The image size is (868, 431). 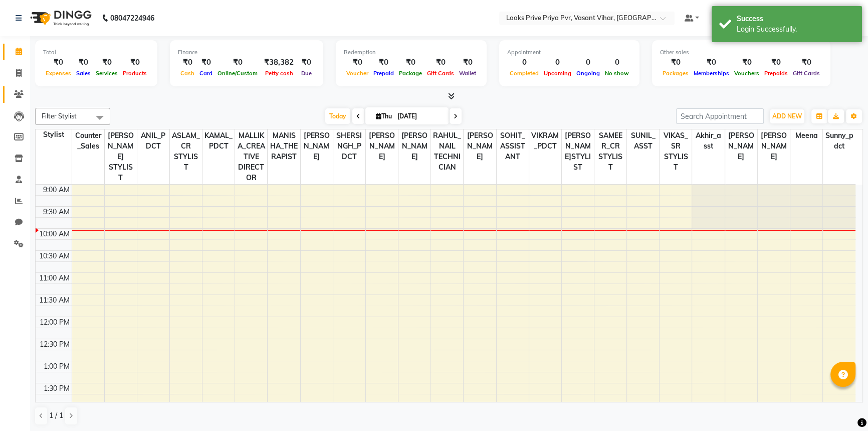 I want to click on img: logo, so click(x=60, y=18).